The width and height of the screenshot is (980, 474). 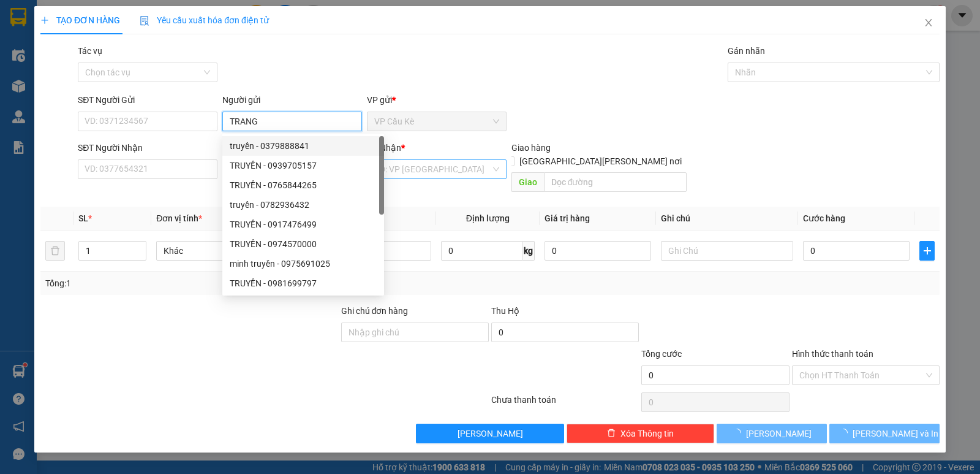 What do you see at coordinates (303, 146) in the screenshot?
I see `div: truyền - 0379888841` at bounding box center [303, 146].